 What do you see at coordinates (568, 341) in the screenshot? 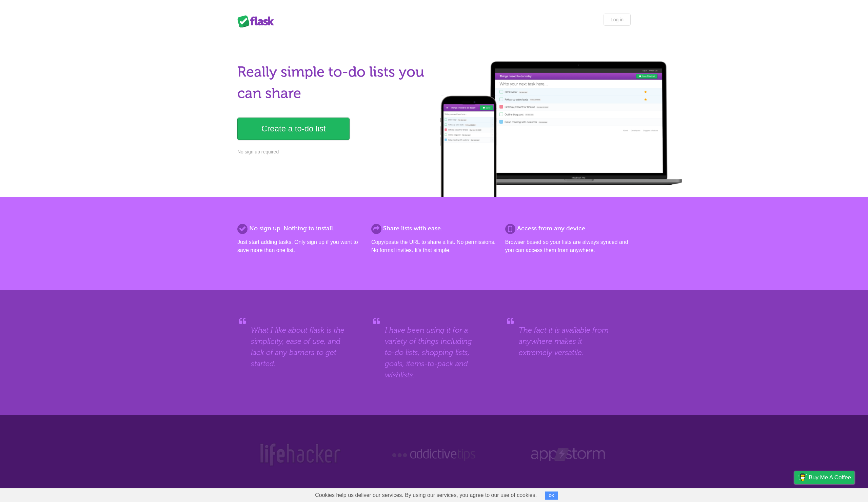
I see `blockquote: The fact it is available from anywhere makes it extremely versatile.` at bounding box center [568, 341].